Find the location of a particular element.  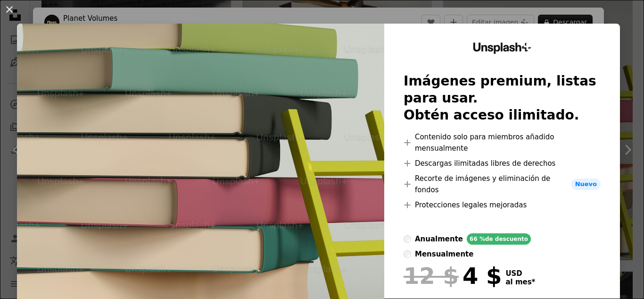

div: 4 $ is located at coordinates (453, 276).